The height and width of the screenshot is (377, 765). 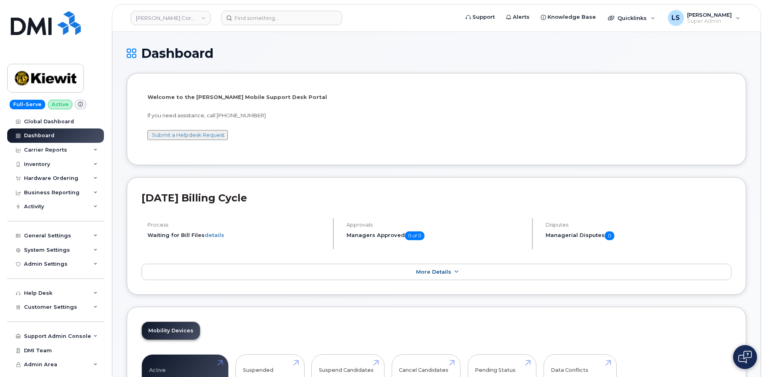 What do you see at coordinates (414, 236) in the screenshot?
I see `span: 0 of 0` at bounding box center [414, 236].